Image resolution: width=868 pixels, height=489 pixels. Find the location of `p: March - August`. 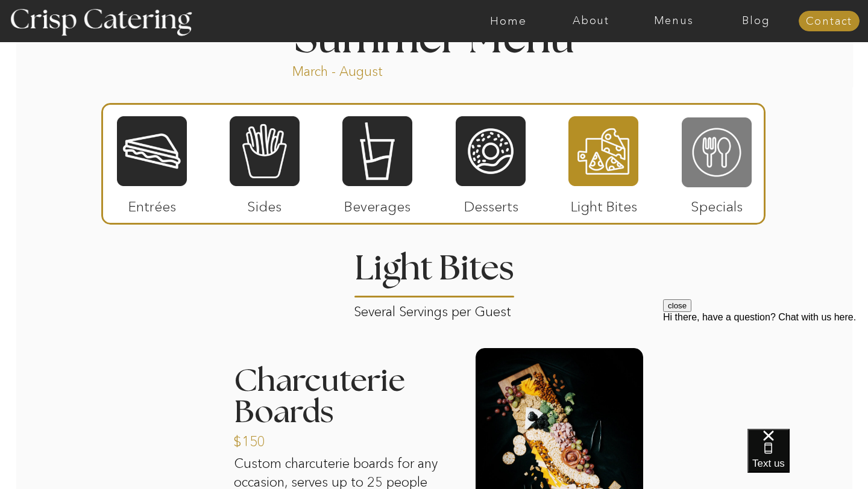

p: March - August is located at coordinates (375, 69).